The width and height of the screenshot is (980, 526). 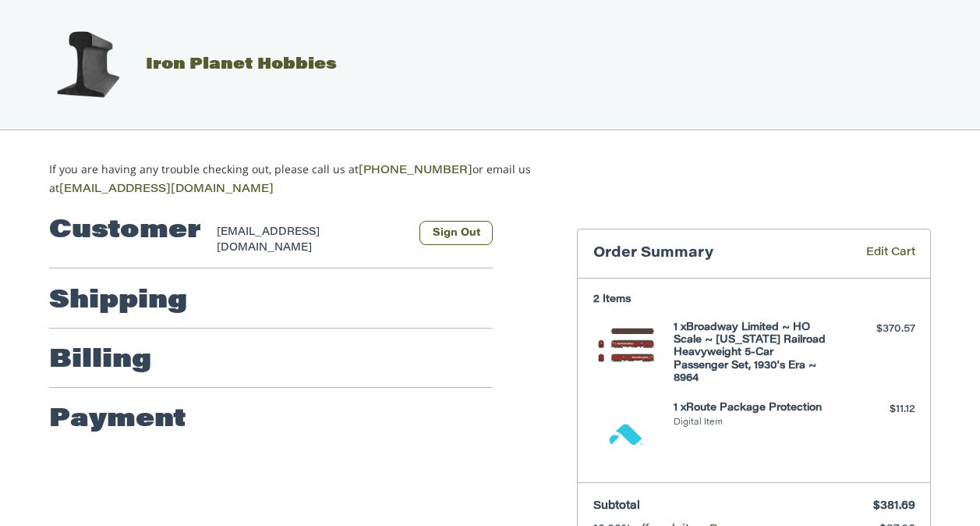 I want to click on a: Edit Cart, so click(x=868, y=253).